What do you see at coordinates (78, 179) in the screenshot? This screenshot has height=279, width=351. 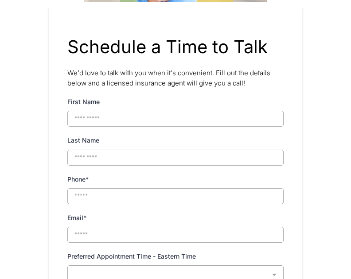 I see `label: Phone` at bounding box center [78, 179].